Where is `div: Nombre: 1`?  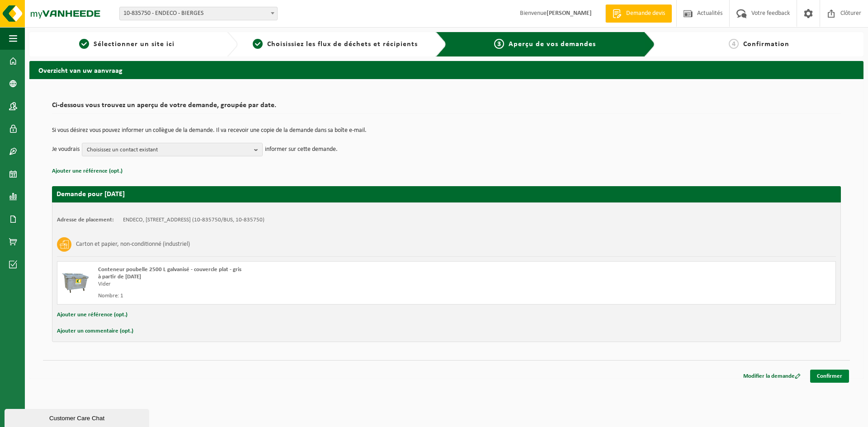
div: Nombre: 1 is located at coordinates (290, 296).